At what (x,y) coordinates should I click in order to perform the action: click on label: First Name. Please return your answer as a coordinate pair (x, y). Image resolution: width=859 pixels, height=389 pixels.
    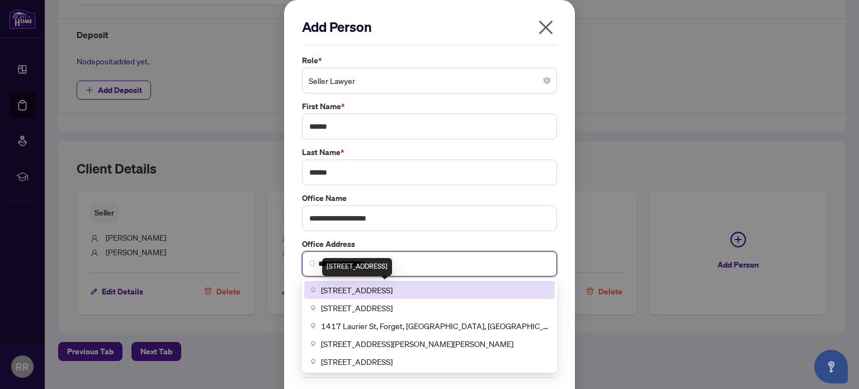
    Looking at the image, I should click on (429, 106).